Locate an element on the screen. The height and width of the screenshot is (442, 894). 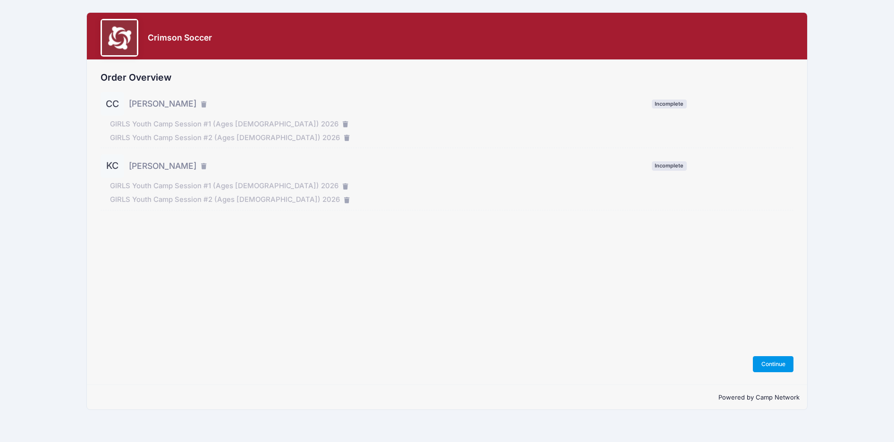
h2: Order Overview is located at coordinates (447, 77).